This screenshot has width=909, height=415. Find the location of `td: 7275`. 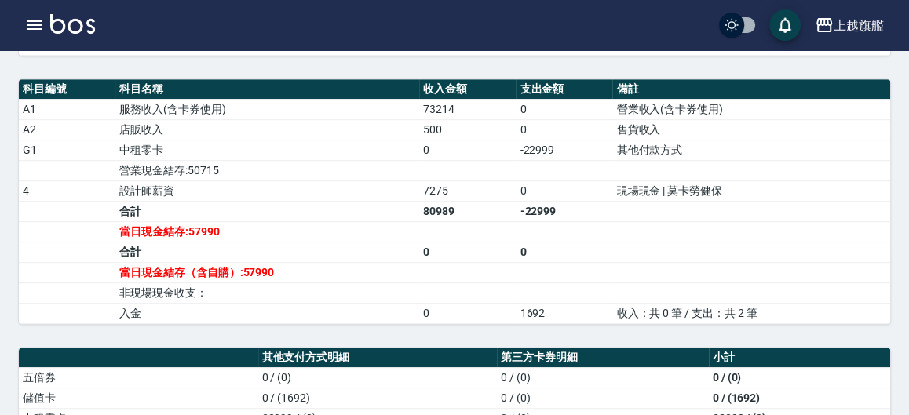

td: 7275 is located at coordinates (467, 191).